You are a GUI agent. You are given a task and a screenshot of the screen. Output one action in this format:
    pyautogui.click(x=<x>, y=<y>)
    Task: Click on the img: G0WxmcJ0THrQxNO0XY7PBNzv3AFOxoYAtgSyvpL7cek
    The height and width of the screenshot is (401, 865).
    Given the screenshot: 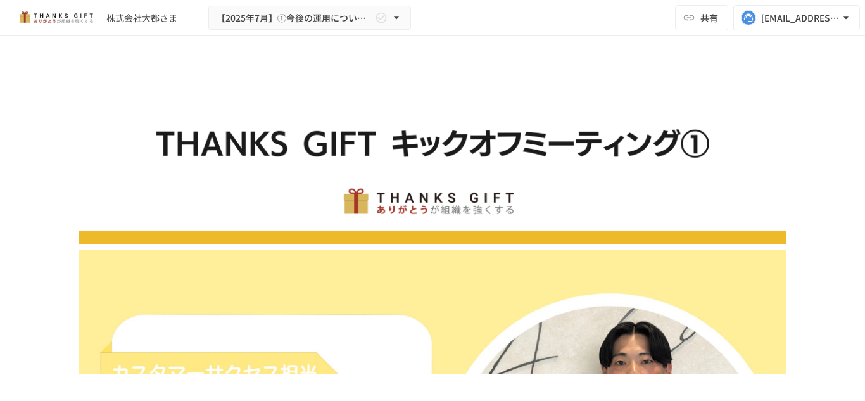 What is the action you would take?
    pyautogui.click(x=433, y=155)
    